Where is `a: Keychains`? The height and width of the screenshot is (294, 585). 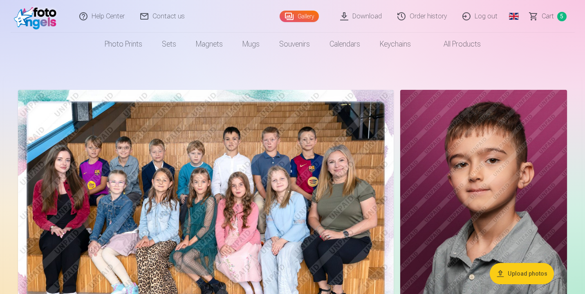 a: Keychains is located at coordinates (395, 44).